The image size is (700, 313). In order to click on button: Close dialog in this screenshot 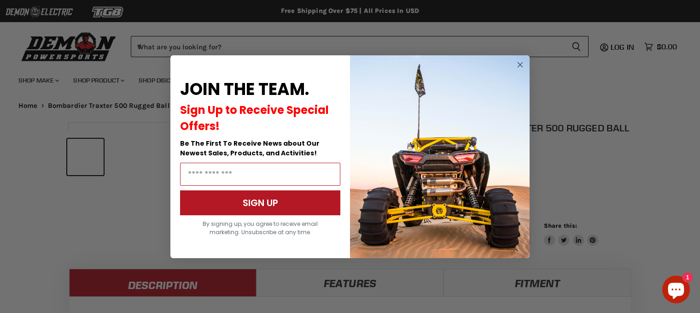, I will do `click(520, 64)`.